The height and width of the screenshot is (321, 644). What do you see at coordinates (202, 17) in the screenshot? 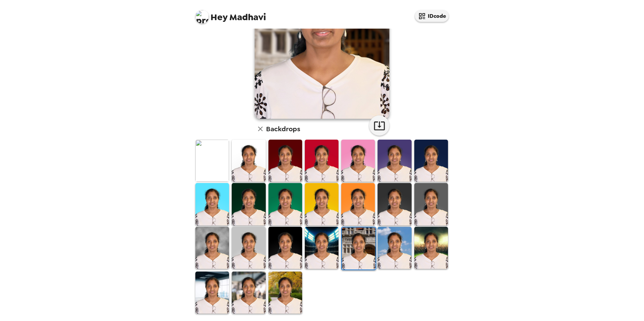
I see `img: profile pic` at bounding box center [202, 17].